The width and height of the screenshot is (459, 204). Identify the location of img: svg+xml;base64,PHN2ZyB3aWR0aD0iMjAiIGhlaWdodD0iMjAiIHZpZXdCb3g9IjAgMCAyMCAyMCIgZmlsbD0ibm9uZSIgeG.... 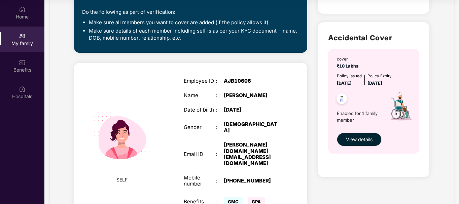
(22, 36).